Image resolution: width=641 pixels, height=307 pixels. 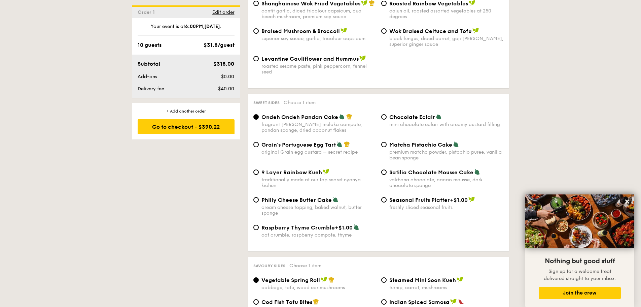 I want to click on div: cajun oil, roasted assorted vegetables at 250 degrees, so click(x=447, y=14).